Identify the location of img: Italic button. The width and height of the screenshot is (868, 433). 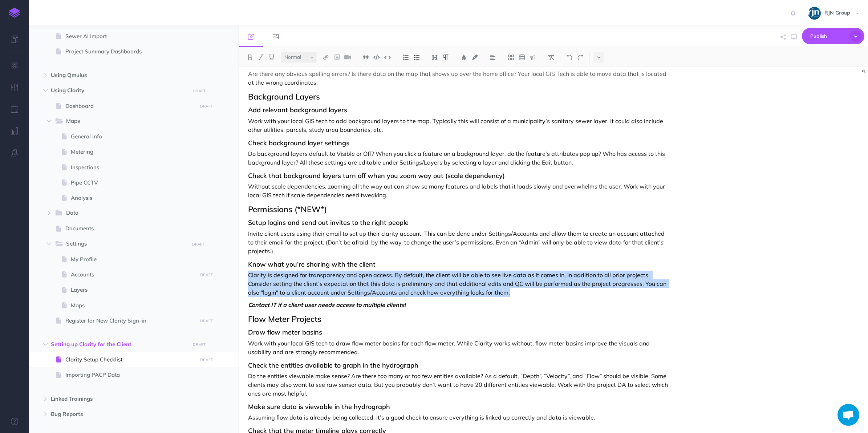
(261, 58).